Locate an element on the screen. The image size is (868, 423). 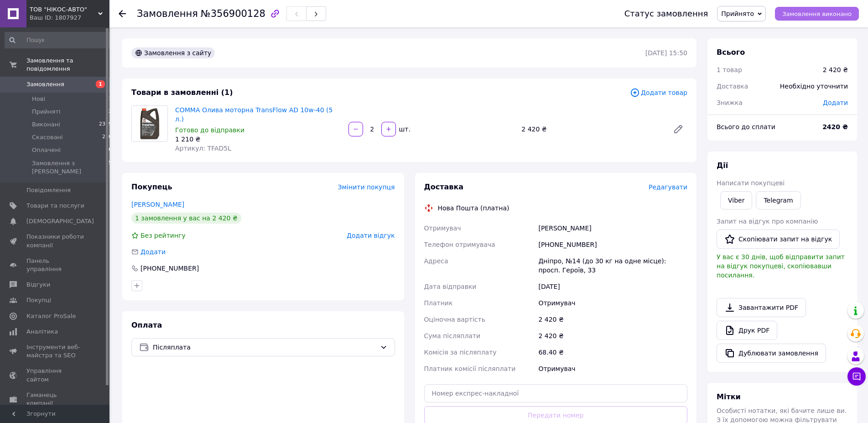
span: Знижка is located at coordinates (729, 103).